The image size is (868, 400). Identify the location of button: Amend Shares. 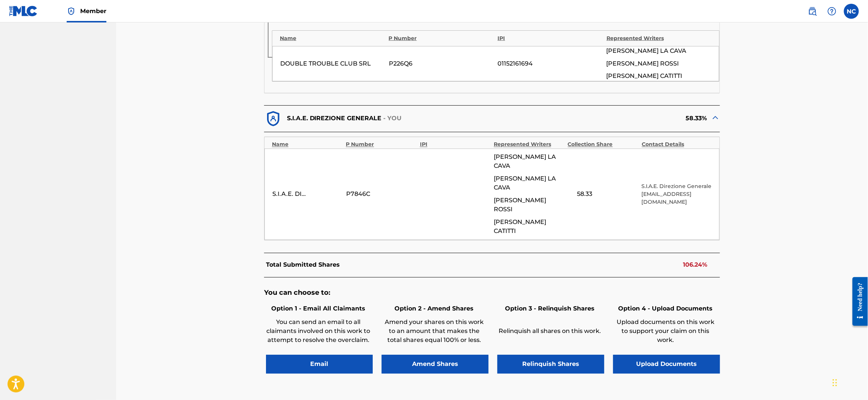
(435, 364).